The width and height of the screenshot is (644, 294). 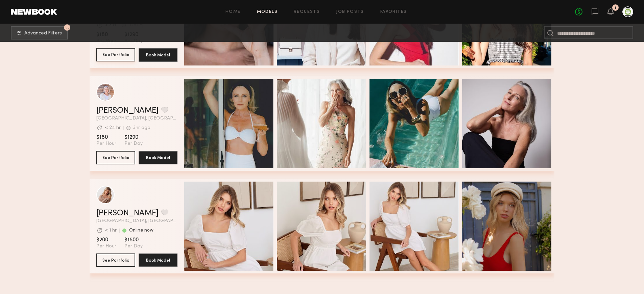 I want to click on span: $180, so click(x=106, y=138).